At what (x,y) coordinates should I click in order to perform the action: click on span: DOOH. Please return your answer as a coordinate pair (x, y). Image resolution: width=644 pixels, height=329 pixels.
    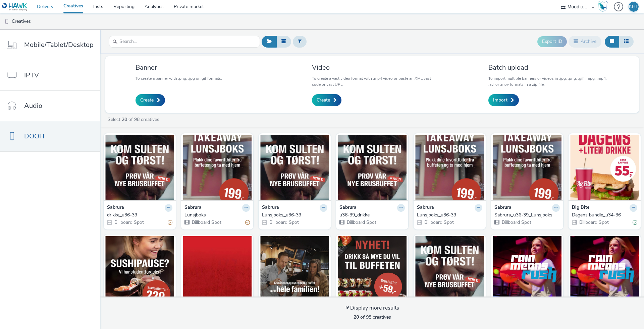
    Looking at the image, I should click on (34, 136).